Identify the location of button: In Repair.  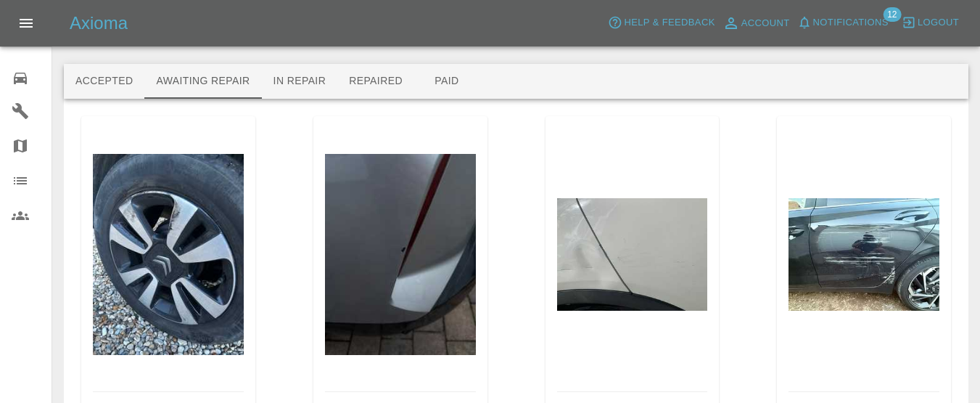
(300, 82).